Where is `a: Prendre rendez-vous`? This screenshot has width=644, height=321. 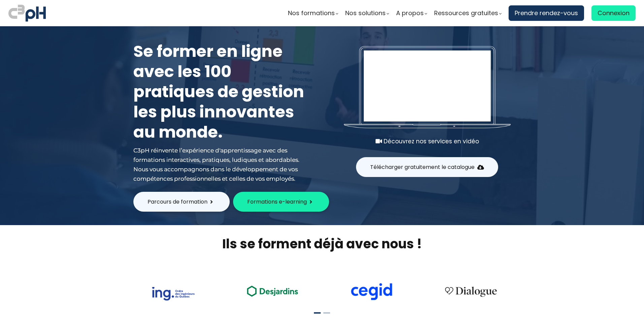
a: Prendre rendez-vous is located at coordinates (546, 13).